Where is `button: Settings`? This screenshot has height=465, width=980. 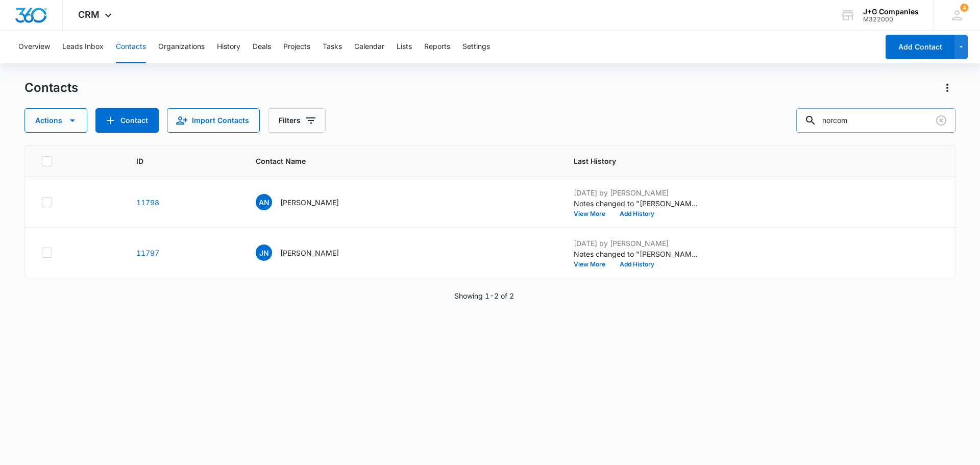 button: Settings is located at coordinates (476, 47).